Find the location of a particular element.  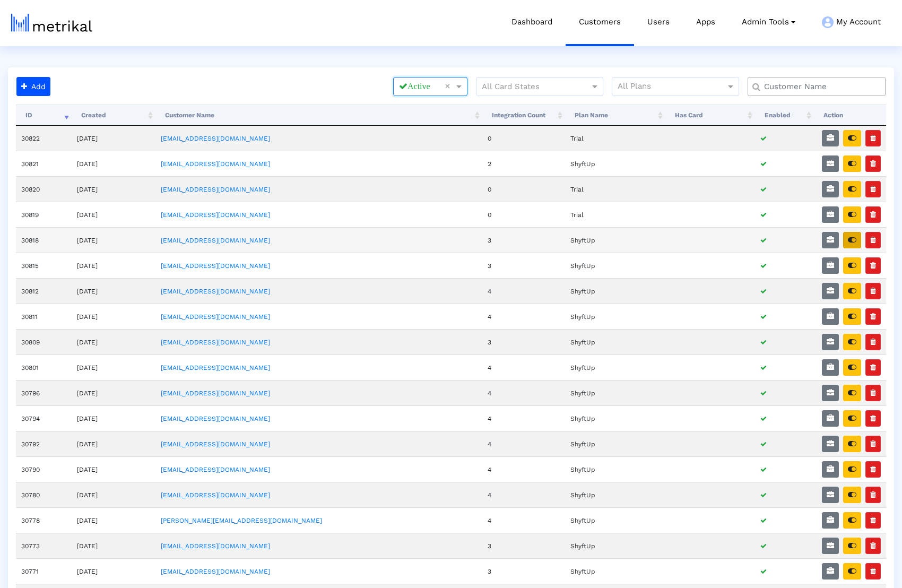

td: 30771 is located at coordinates (44, 571).